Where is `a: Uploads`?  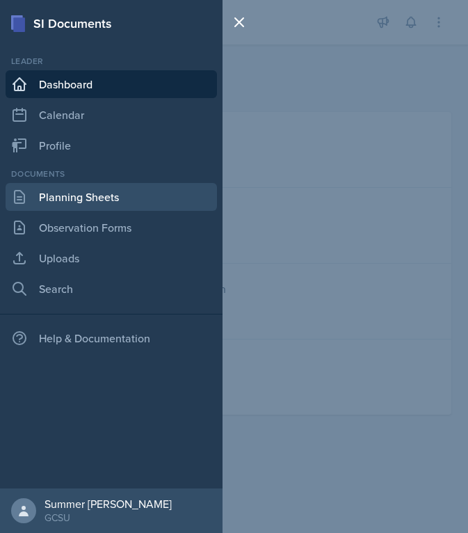
a: Uploads is located at coordinates (111, 258).